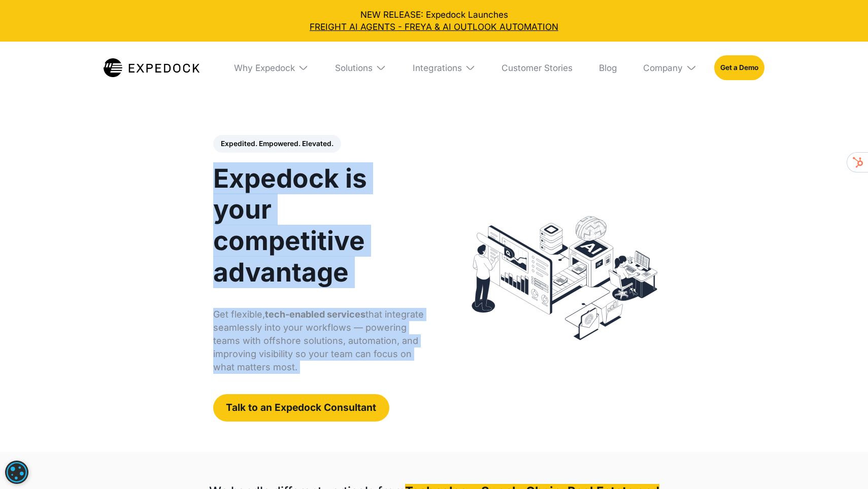 The height and width of the screenshot is (489, 868). Describe the element at coordinates (739, 68) in the screenshot. I see `a: Get a Demo` at that location.